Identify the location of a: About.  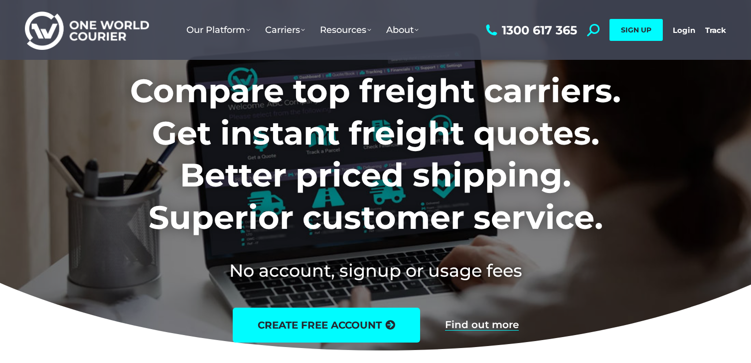
(402, 30).